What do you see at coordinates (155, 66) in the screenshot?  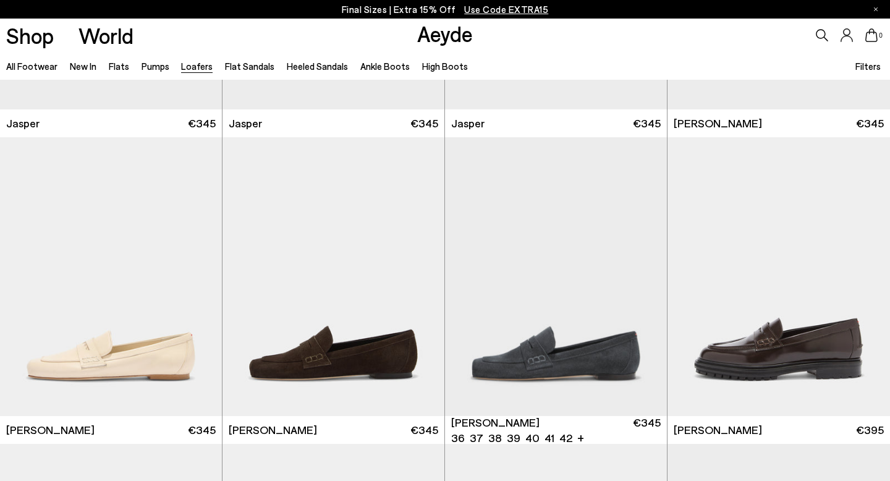 I see `a: Pumps` at bounding box center [155, 66].